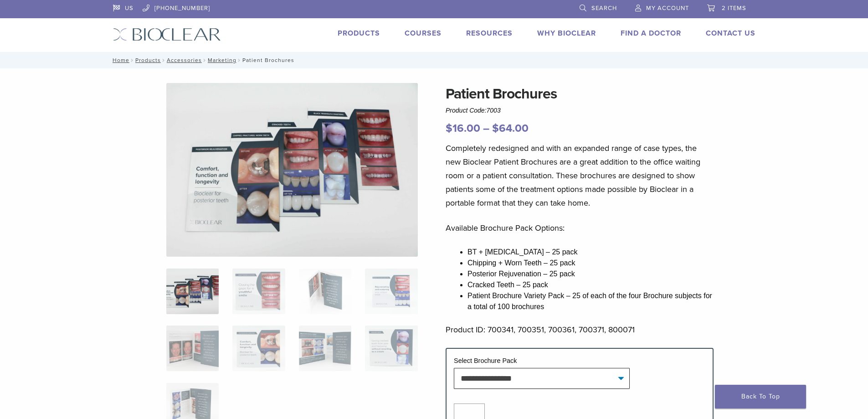 The width and height of the screenshot is (868, 419). I want to click on span: 2 items, so click(734, 8).